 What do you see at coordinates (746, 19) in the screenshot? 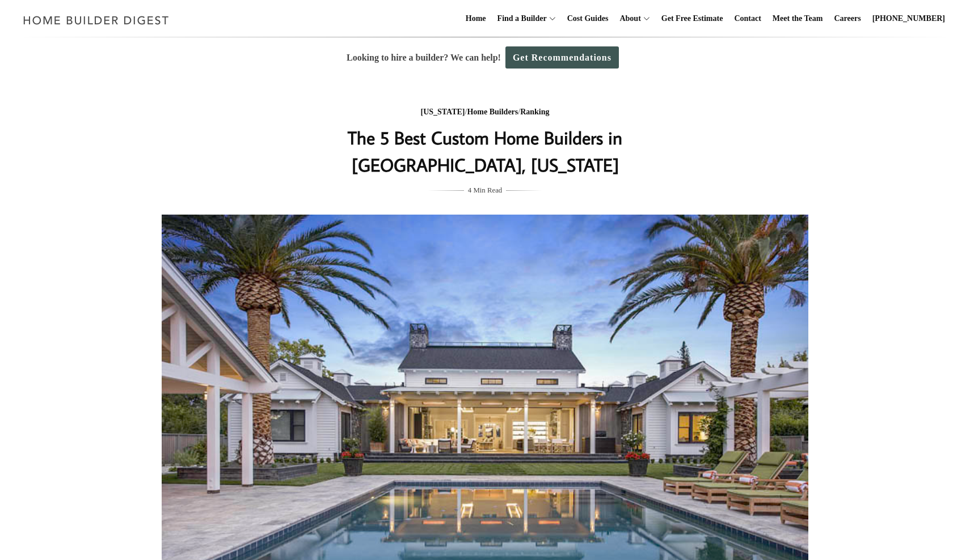
I see `a: Contact` at bounding box center [746, 19].